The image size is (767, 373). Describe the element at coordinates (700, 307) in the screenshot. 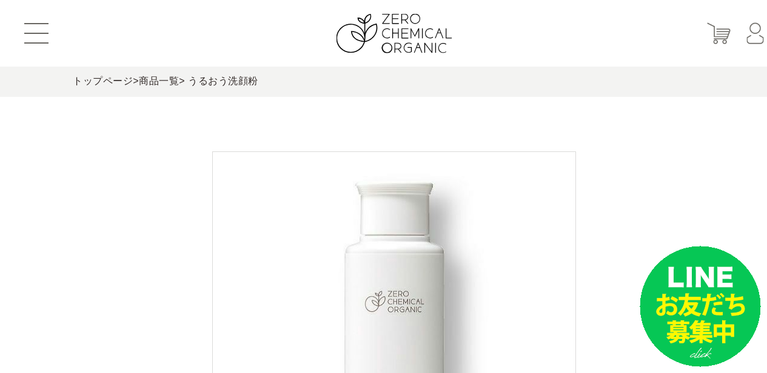

I see `img: small_line.png` at that location.